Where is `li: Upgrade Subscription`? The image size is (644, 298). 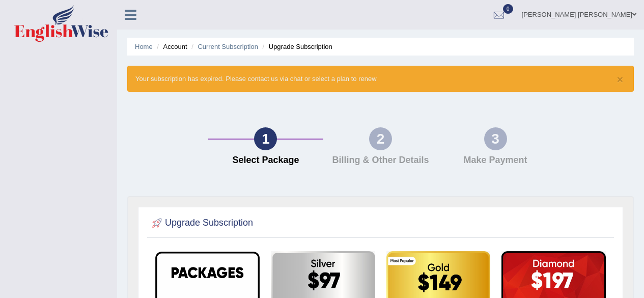
li: Upgrade Subscription is located at coordinates (296, 46).